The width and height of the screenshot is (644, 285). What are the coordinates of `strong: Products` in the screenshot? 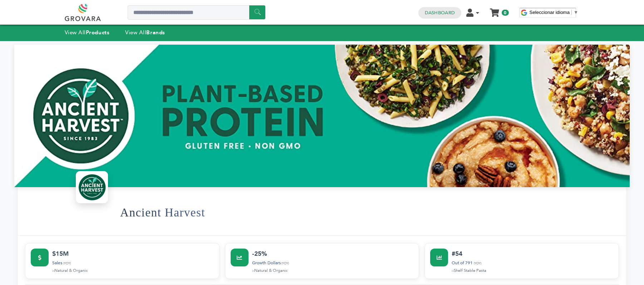 It's located at (98, 32).